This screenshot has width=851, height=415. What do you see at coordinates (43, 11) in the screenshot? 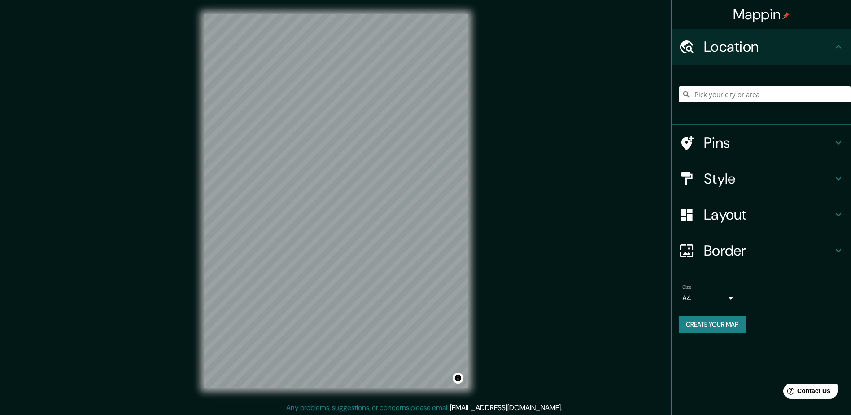
I see `span: Contact Us` at bounding box center [43, 11].